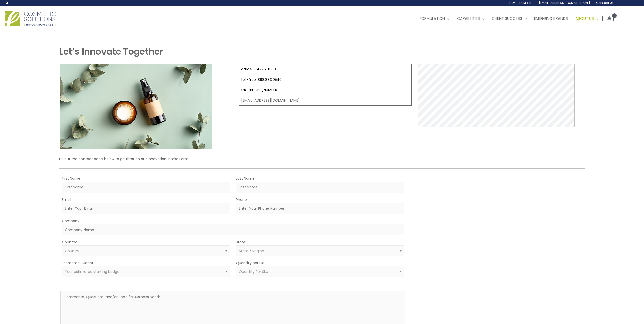 The height and width of the screenshot is (324, 644). Describe the element at coordinates (66, 200) in the screenshot. I see `label: Email` at that location.